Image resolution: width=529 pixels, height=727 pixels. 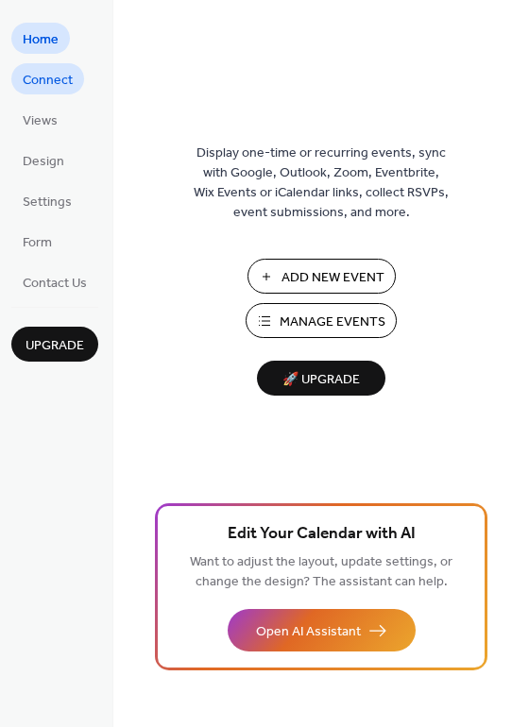 What do you see at coordinates (321, 572) in the screenshot?
I see `span: Want to adjust the layout, update settings, or change the design? The assistant can help.` at bounding box center [321, 572].